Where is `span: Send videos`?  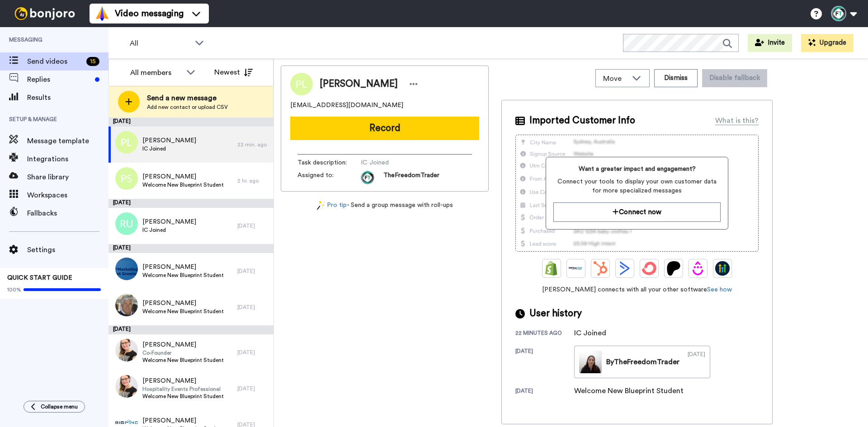
span: Send videos is located at coordinates (55, 61).